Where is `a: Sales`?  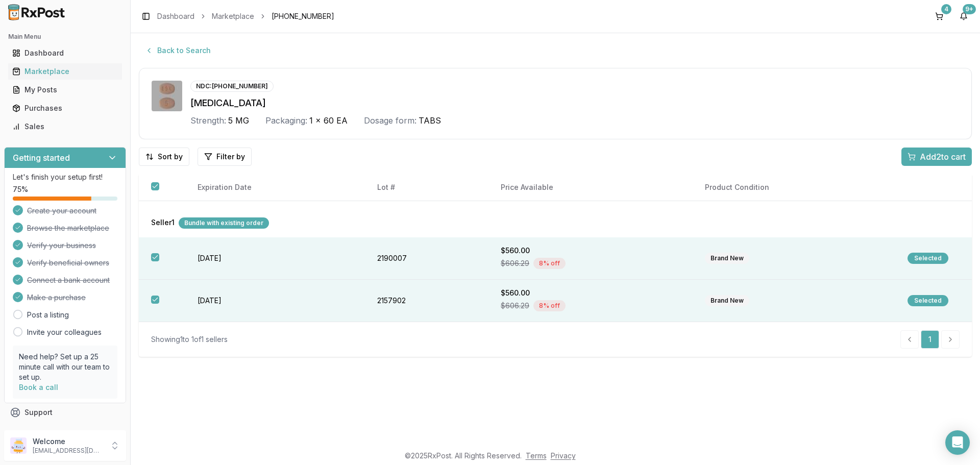
a: Sales is located at coordinates (64, 127).